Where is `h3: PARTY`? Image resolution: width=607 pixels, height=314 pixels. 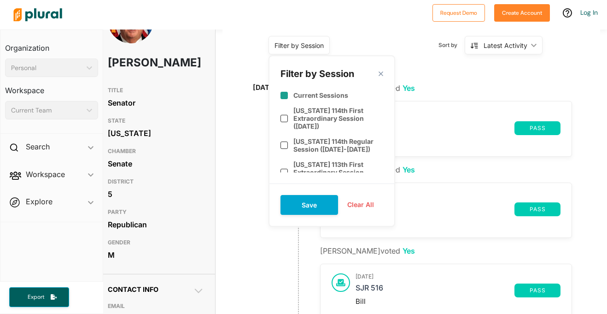 h3: PARTY is located at coordinates (156, 212).